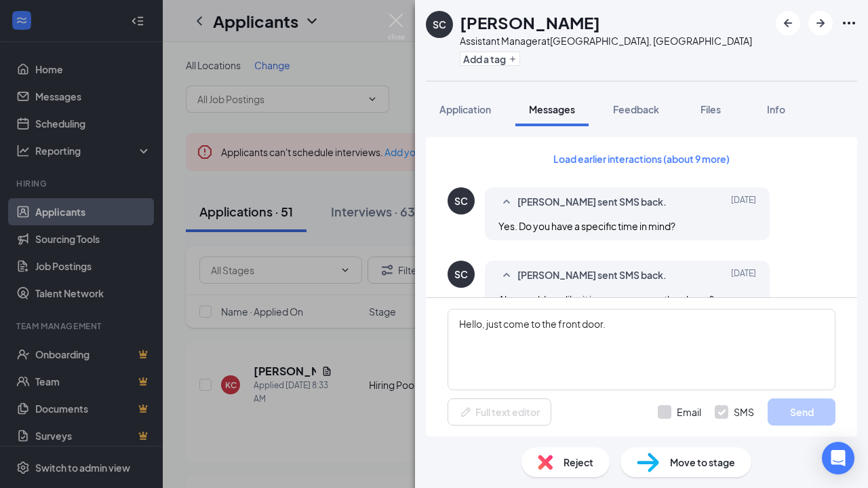  What do you see at coordinates (642, 349) in the screenshot?
I see `textarea: Hello, just come to the front door.` at bounding box center [642, 349].